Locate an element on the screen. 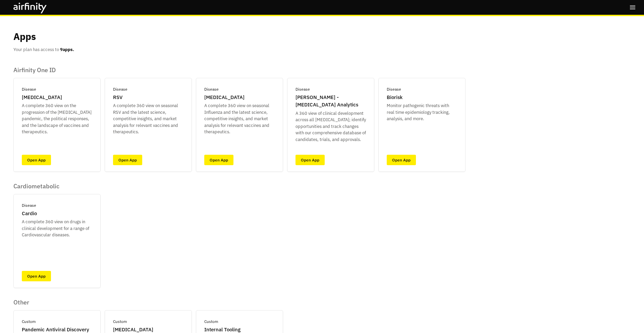 Image resolution: width=644 pixels, height=333 pixels. p: Biorisk is located at coordinates (394, 97).